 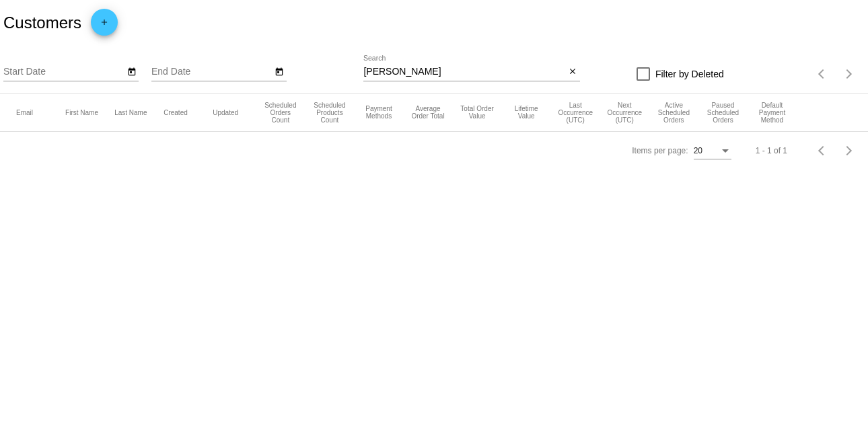 I want to click on input: End Date, so click(x=212, y=72).